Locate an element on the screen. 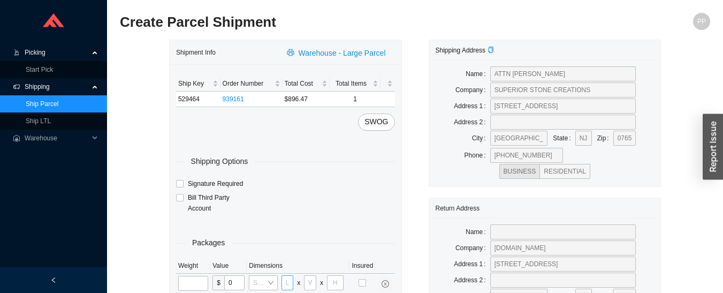  th: undefined sortable is located at coordinates (388, 84).